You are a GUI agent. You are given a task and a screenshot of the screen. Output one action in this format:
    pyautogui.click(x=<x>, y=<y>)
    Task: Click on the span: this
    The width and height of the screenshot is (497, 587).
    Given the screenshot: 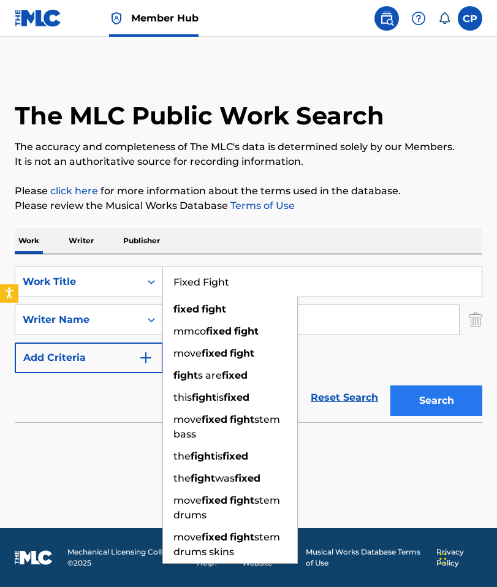 What is the action you would take?
    pyautogui.click(x=182, y=397)
    